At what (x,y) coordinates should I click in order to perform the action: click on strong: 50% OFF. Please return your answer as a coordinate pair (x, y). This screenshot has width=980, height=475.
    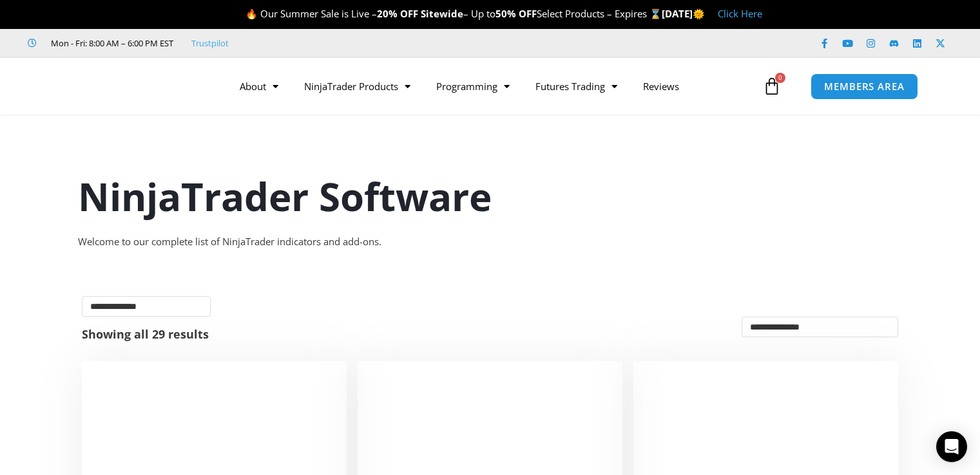
    Looking at the image, I should click on (516, 14).